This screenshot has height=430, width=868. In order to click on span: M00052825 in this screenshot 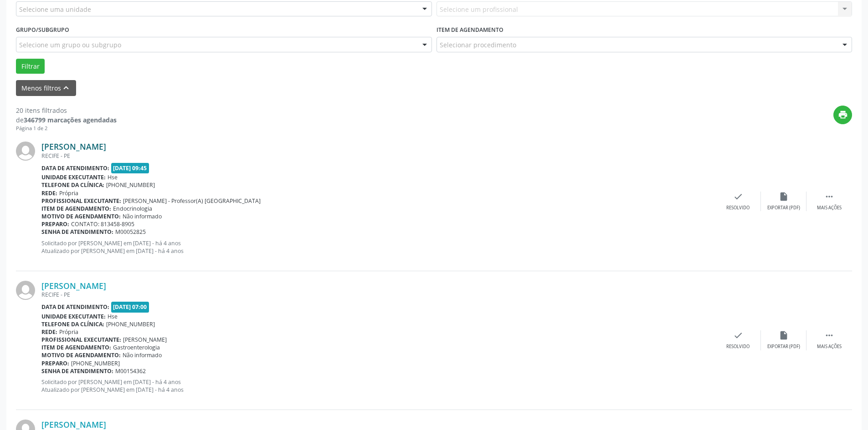, I will do `click(130, 232)`.